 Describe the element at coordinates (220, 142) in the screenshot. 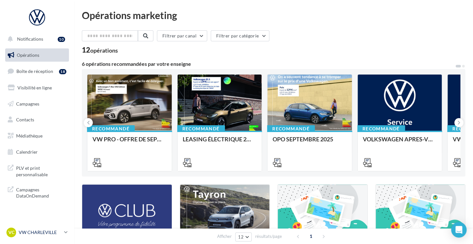

I see `div: LEASING ÉLECTRIQUE 2025` at that location.